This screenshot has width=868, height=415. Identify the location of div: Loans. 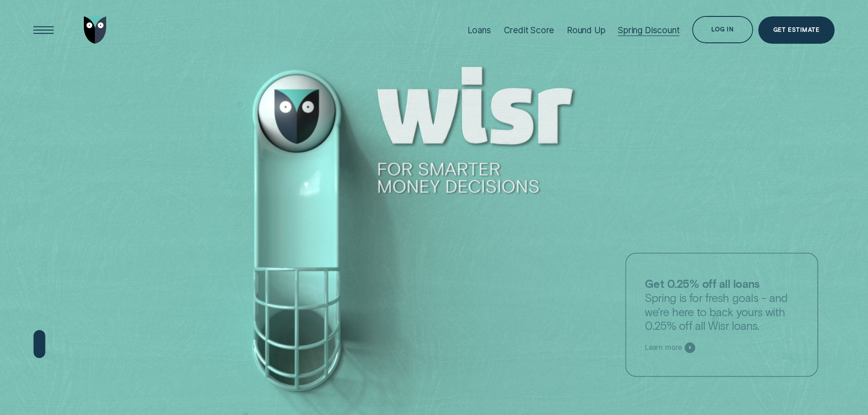
(479, 30).